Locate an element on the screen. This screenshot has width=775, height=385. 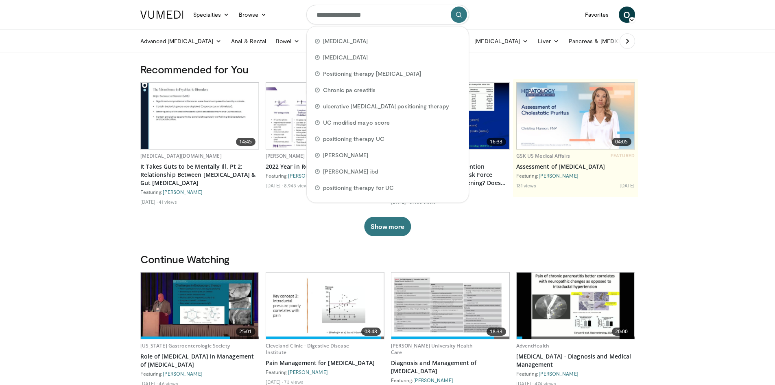
li: 41 views is located at coordinates (168, 202).